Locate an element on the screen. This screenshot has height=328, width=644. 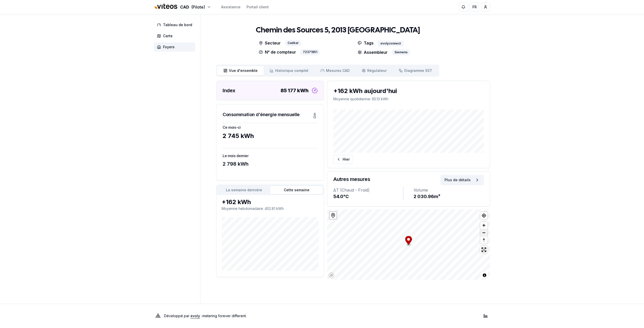
a: Foyers is located at coordinates (176, 47).